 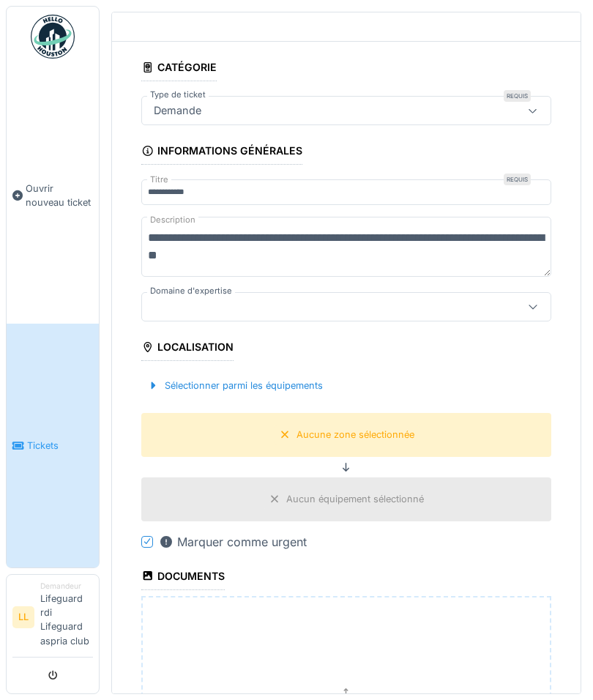 What do you see at coordinates (355, 498) in the screenshot?
I see `div: Aucun équipement sélectionné` at bounding box center [355, 498].